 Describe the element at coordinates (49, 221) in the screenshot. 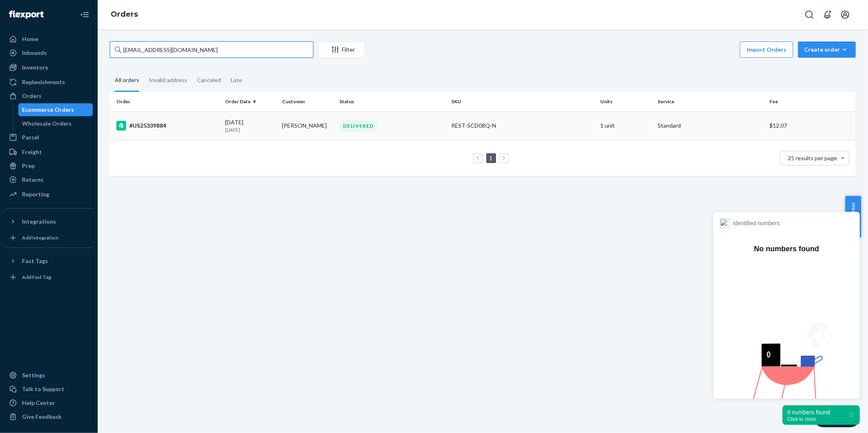

I see `button: Integrations` at that location.